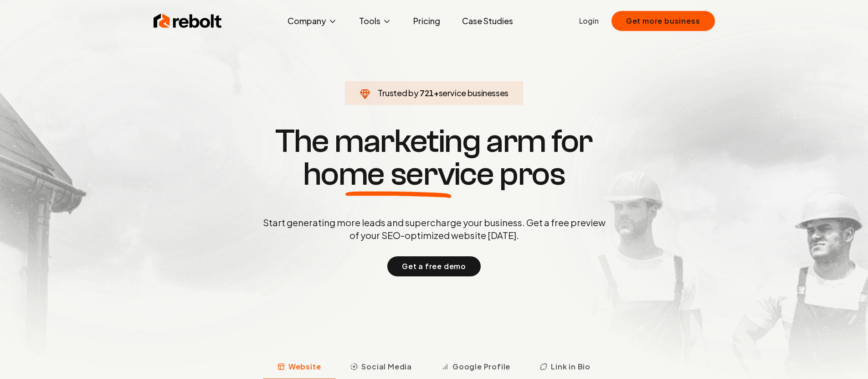 This screenshot has height=379, width=868. What do you see at coordinates (398, 92) in the screenshot?
I see `span: Trusted by` at bounding box center [398, 92].